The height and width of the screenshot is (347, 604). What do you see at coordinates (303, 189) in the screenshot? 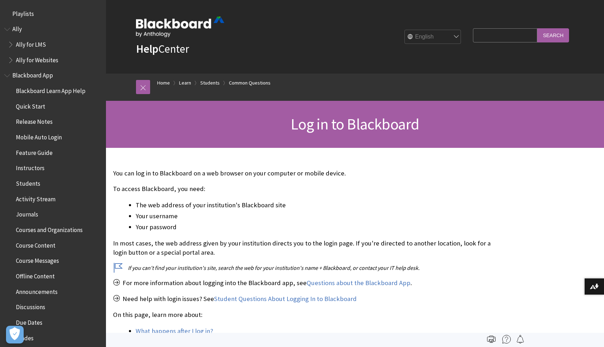
I see `p: To access Blackboard, you need:` at bounding box center [303, 189].